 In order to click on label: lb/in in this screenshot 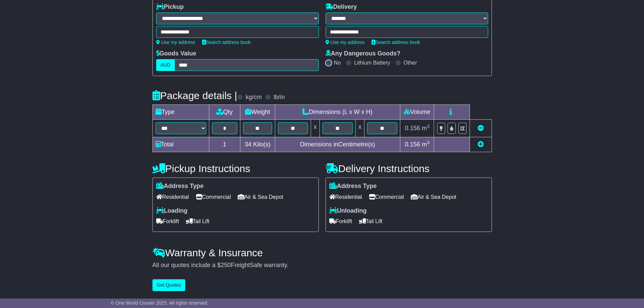, I will do `click(279, 97)`.